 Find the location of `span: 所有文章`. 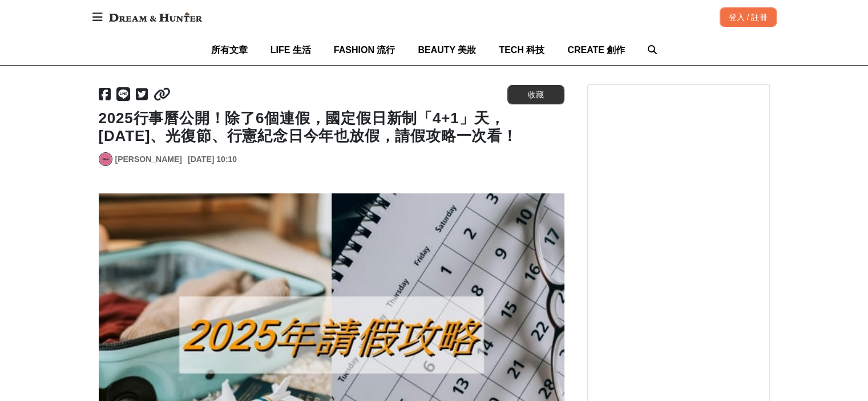

span: 所有文章 is located at coordinates (229, 49).